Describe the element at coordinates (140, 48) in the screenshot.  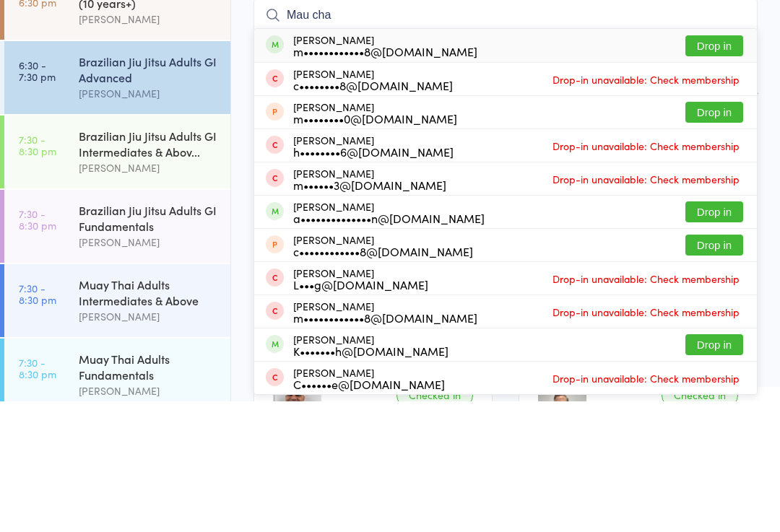
I see `div: Any location` at that location.